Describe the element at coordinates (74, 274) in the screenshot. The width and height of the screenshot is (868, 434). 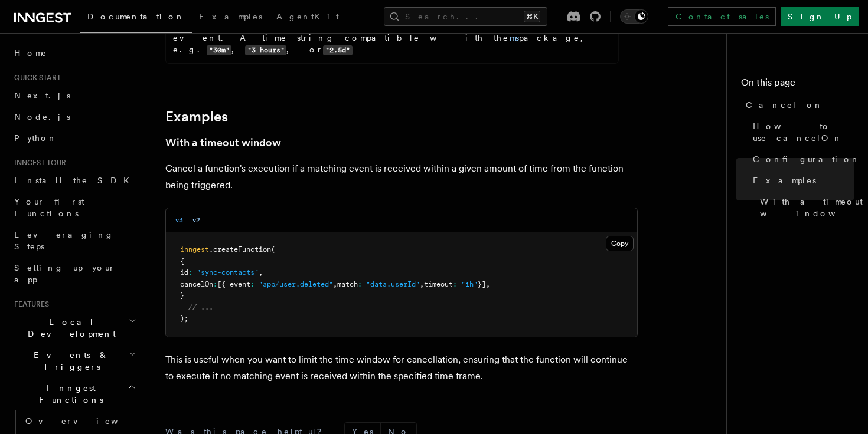
I see `a: Setting up your app` at that location.